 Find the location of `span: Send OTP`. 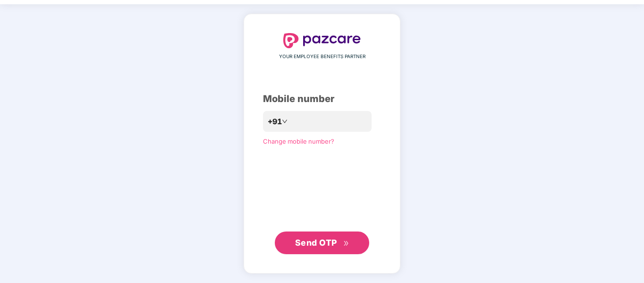

span: Send OTP is located at coordinates (315, 242).